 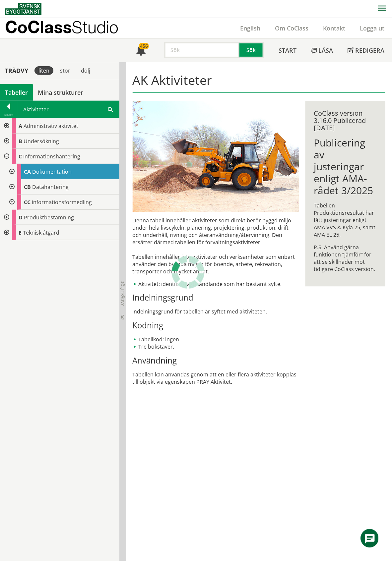 I want to click on h3: Kodning, so click(x=216, y=326).